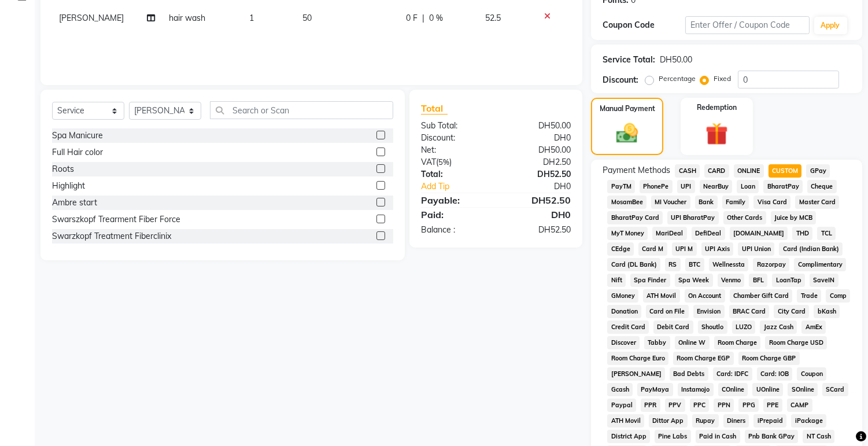 The image size is (868, 446). What do you see at coordinates (826, 233) in the screenshot?
I see `span: TCL` at bounding box center [826, 233].